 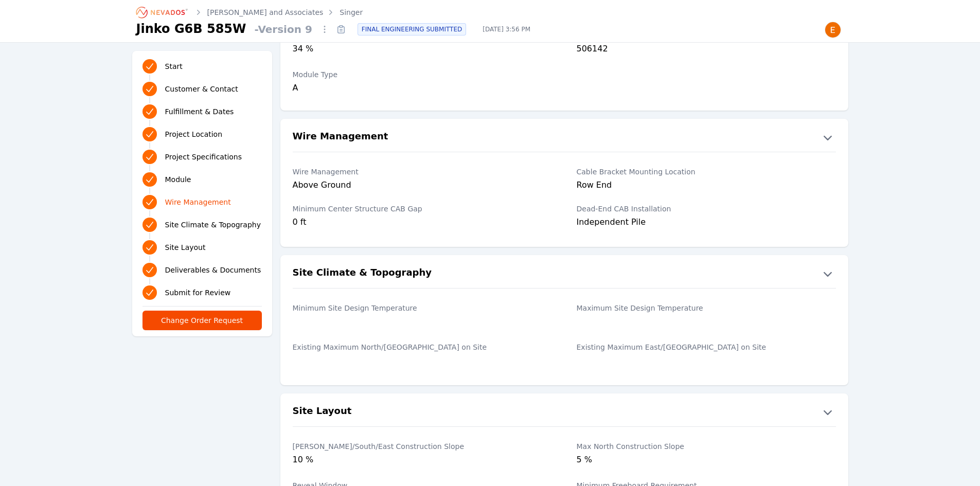 What do you see at coordinates (706, 447) in the screenshot?
I see `label: Max North Construction Slope` at bounding box center [706, 447].